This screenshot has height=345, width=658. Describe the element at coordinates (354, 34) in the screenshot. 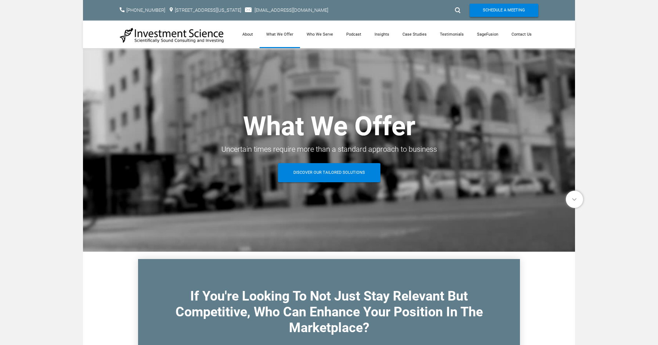

I see `a: Podcast` at that location.